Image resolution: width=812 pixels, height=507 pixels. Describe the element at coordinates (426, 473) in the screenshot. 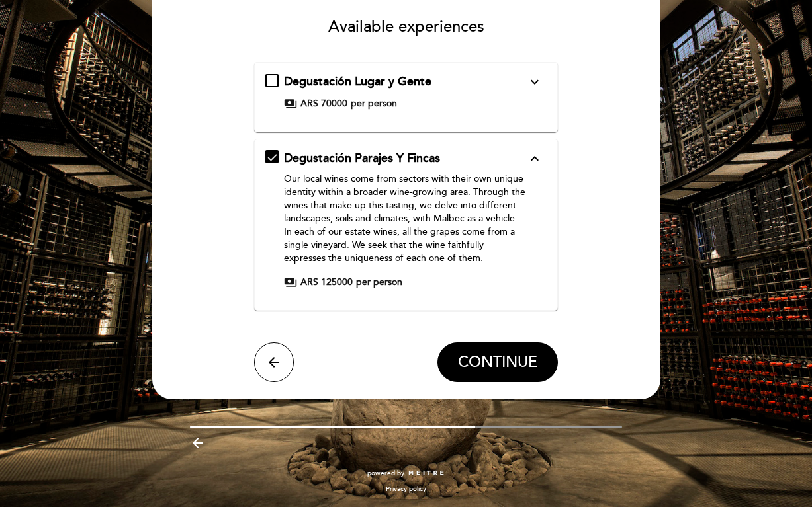

I see `img: MEITRE` at that location.